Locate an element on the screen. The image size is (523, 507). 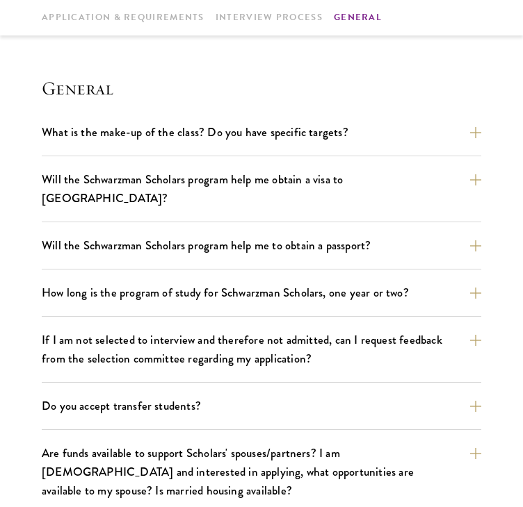
button: If I am not selected to interview and therefore not admitted, can I request feedback from the sel... is located at coordinates (261, 350).